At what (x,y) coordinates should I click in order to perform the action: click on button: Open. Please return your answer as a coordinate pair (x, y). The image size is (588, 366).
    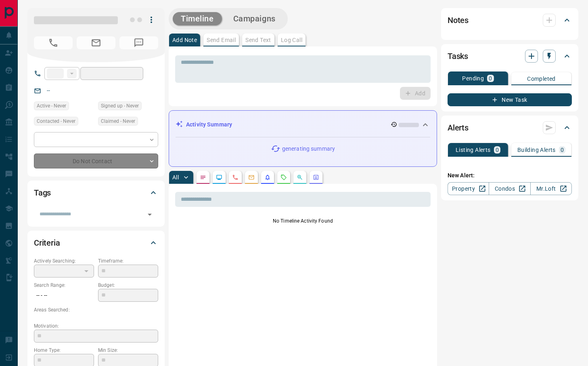
    Looking at the image, I should click on (150, 214).